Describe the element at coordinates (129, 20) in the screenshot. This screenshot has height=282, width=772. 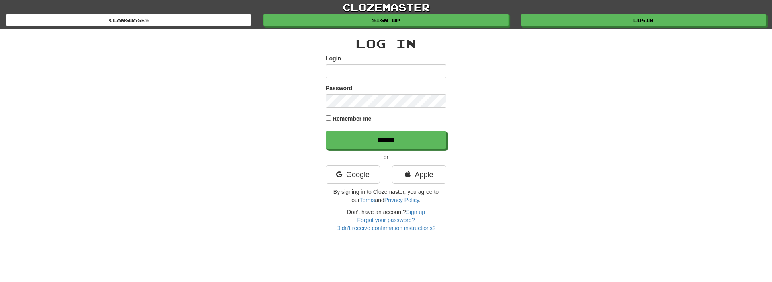
I see `a: Languages` at that location.